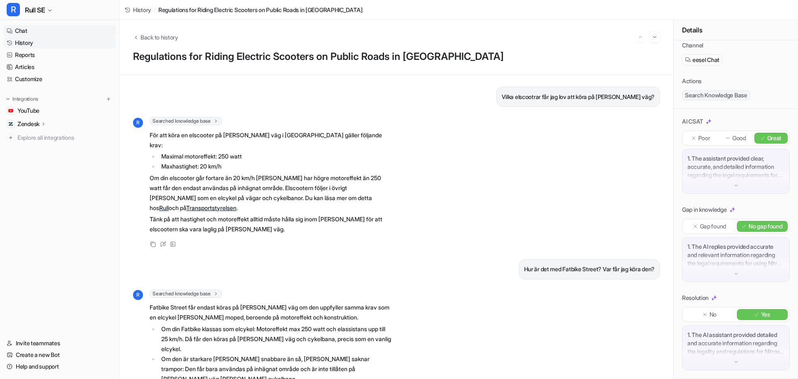  Describe the element at coordinates (655, 37) in the screenshot. I see `button: Go to next session` at that location.